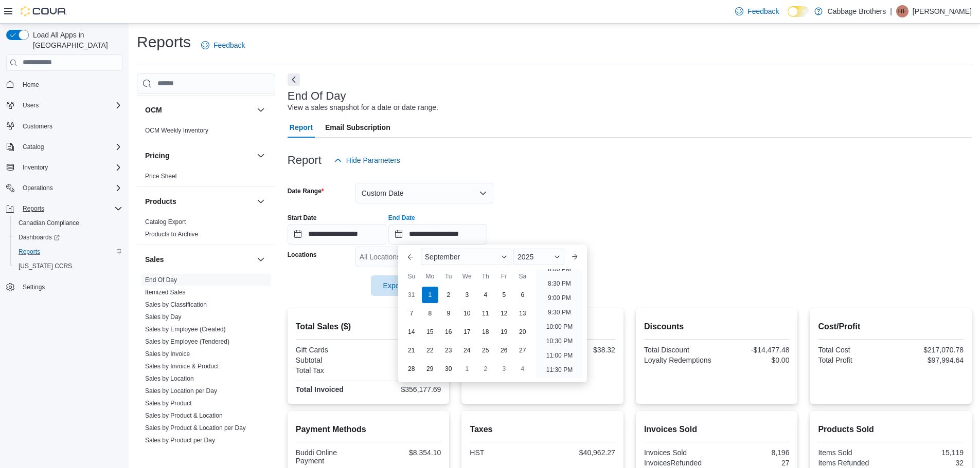 The height and width of the screenshot is (468, 980). What do you see at coordinates (161, 176) in the screenshot?
I see `span: Price Sheet` at bounding box center [161, 176].